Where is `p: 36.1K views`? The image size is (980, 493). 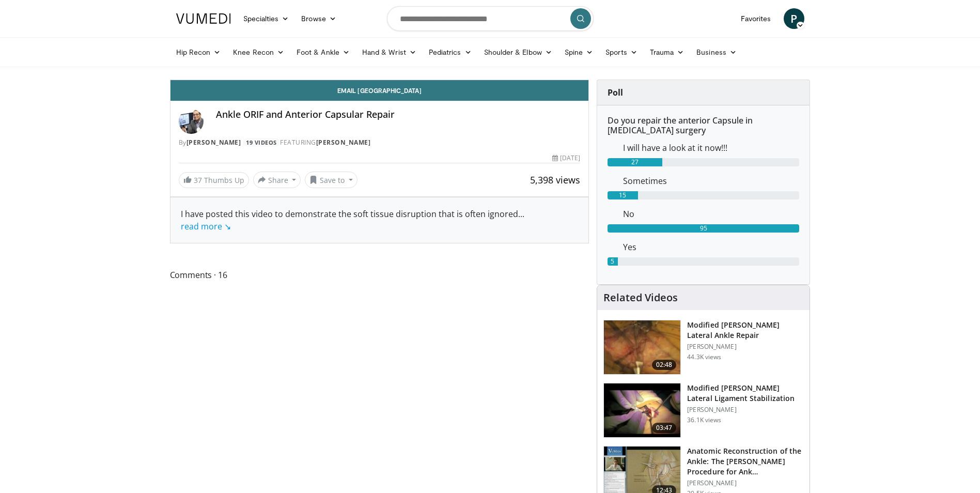 p: 36.1K views is located at coordinates (704, 420).